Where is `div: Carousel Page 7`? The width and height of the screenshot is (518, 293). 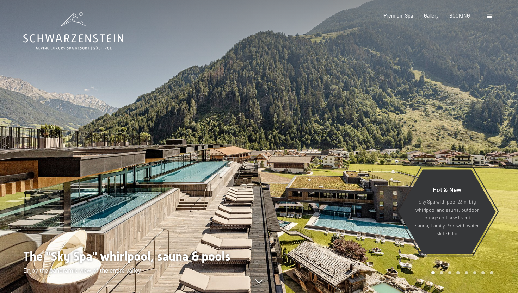 div: Carousel Page 7 is located at coordinates (483, 273).